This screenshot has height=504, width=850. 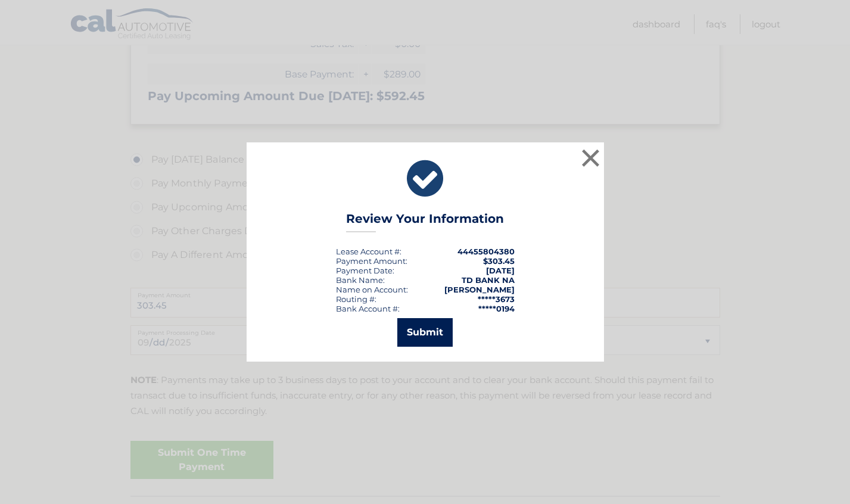 I want to click on div: Payment Amount:, so click(x=372, y=261).